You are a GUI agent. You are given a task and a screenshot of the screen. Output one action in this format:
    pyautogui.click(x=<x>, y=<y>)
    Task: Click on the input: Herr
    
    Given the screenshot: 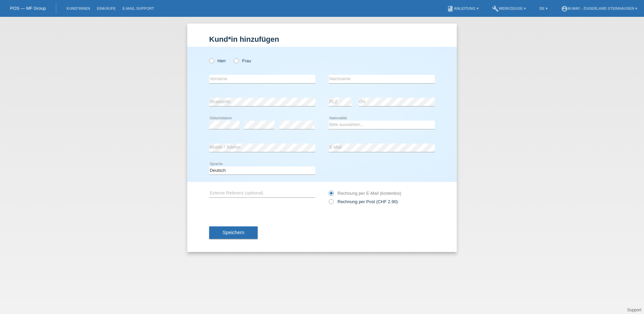 What is the action you would take?
    pyautogui.click(x=211, y=60)
    